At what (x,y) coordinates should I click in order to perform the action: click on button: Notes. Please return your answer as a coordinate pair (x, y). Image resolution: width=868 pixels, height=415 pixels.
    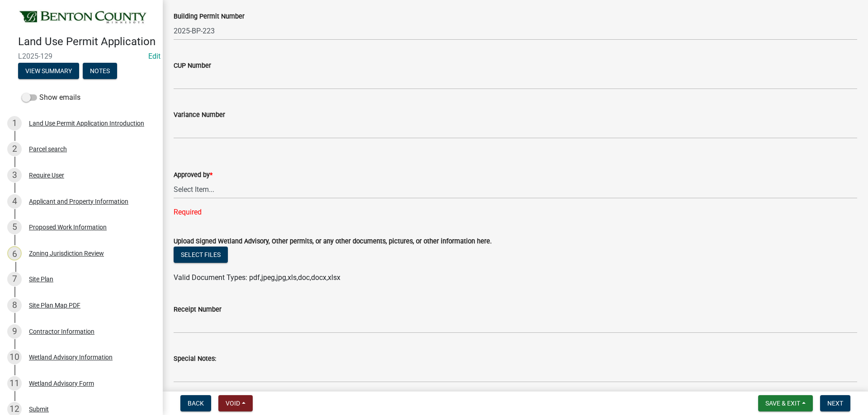
    Looking at the image, I should click on (100, 71).